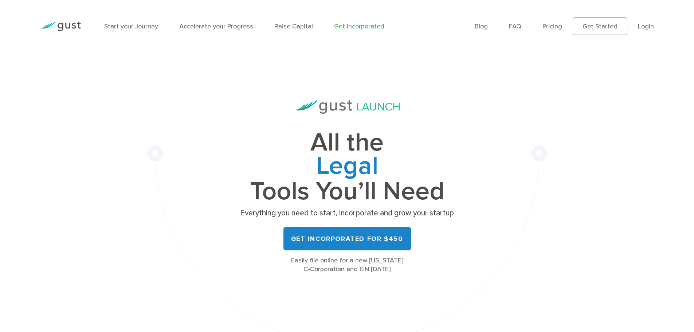 The height and width of the screenshot is (332, 694). I want to click on a: Get Incorporated for $450, so click(347, 238).